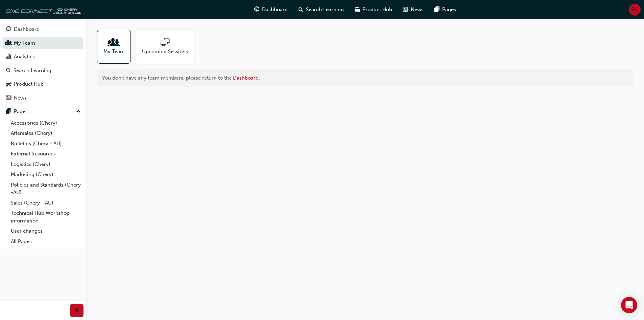  What do you see at coordinates (46, 203) in the screenshot?
I see `a: Sales (Chery - AU)` at bounding box center [46, 203].